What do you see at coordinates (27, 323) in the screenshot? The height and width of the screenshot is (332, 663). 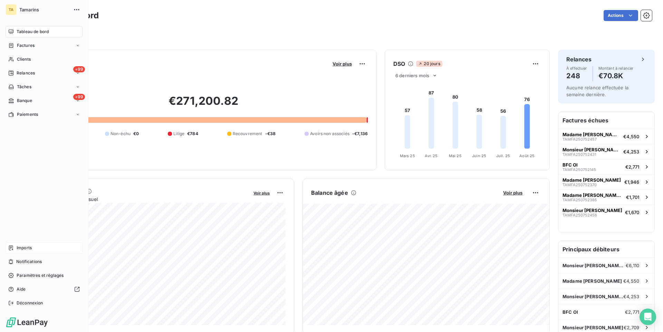 I see `img: Logo LeanPay` at bounding box center [27, 323].